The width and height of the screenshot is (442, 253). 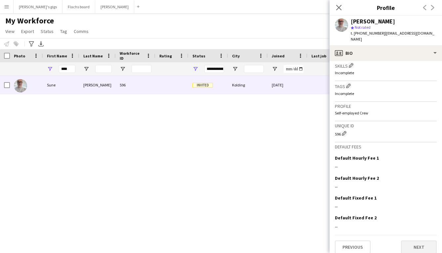 I want to click on span: Photo, so click(x=19, y=56).